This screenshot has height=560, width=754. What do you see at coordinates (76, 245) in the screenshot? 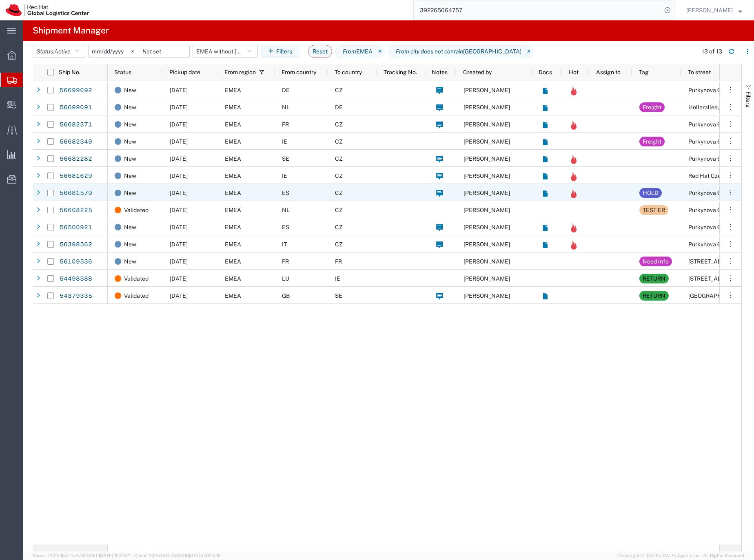
I see `a: 56398562` at bounding box center [76, 245].